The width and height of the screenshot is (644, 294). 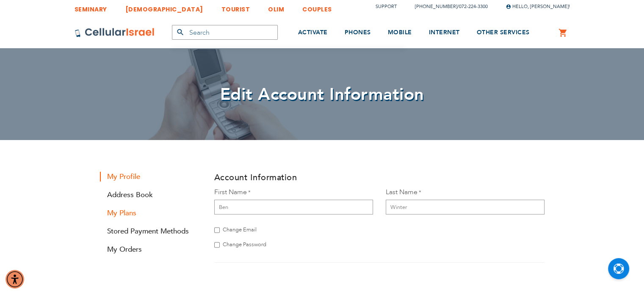 I want to click on input: Last Name, so click(x=465, y=207).